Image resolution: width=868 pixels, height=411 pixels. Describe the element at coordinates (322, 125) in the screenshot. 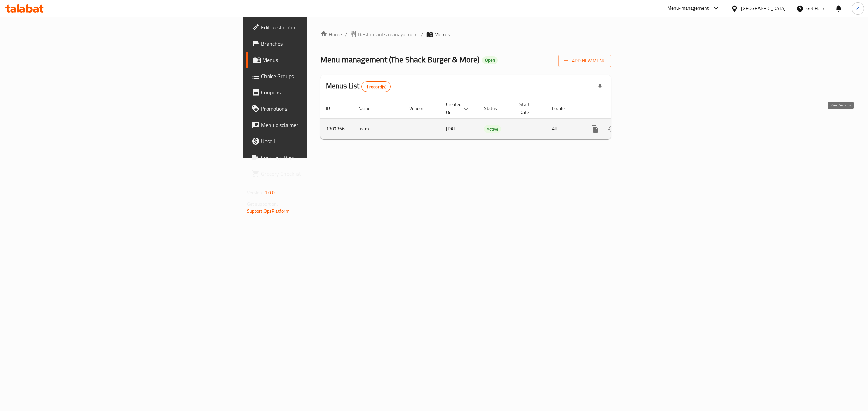

I see `span: Menu disclaimer` at that location.